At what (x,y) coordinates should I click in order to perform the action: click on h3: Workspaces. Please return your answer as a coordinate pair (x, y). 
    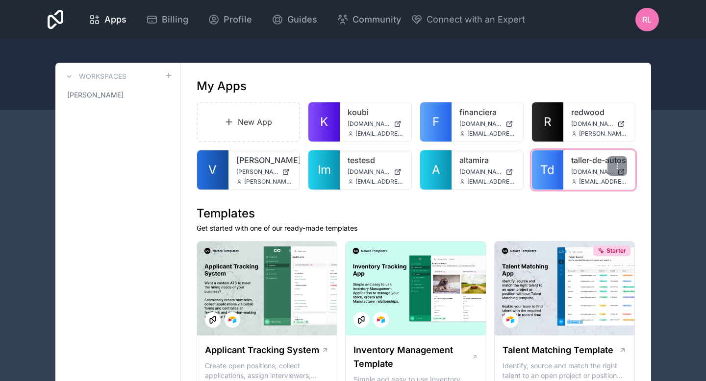
    Looking at the image, I should click on (102, 76).